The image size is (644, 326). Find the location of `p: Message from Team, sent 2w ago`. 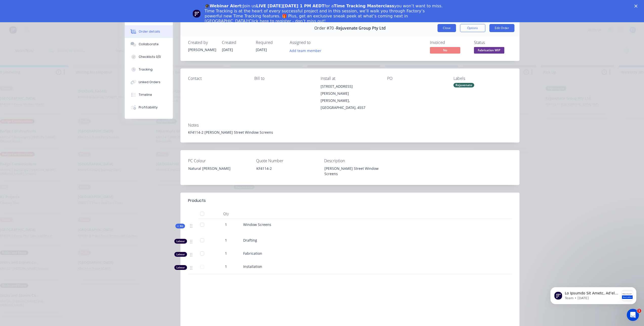

p: Message from Team, sent 2w ago is located at coordinates (49, 21).